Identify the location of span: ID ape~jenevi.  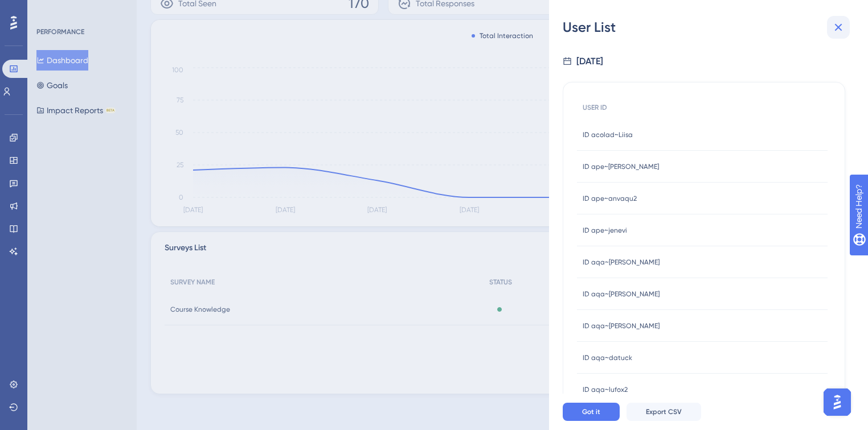
(605, 230).